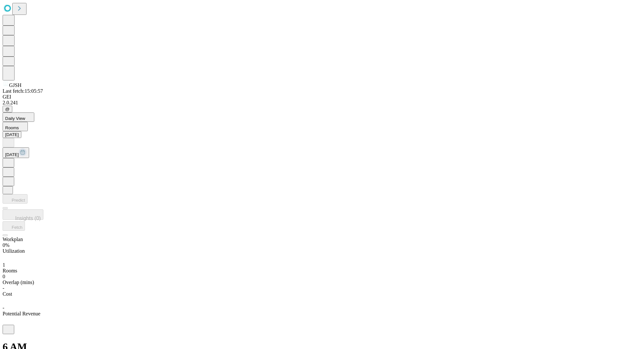  What do you see at coordinates (310, 103) in the screenshot?
I see `div: 2.0.241` at bounding box center [310, 103].